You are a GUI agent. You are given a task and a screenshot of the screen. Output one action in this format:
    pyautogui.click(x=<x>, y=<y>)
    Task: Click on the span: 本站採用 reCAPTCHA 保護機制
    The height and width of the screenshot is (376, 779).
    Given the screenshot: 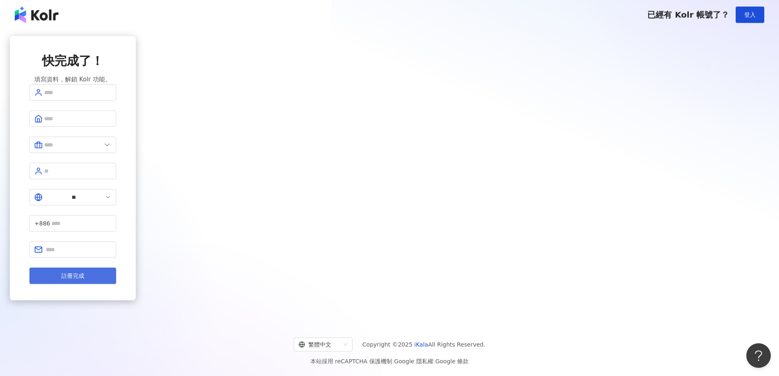 What is the action you would take?
    pyautogui.click(x=389, y=361)
    